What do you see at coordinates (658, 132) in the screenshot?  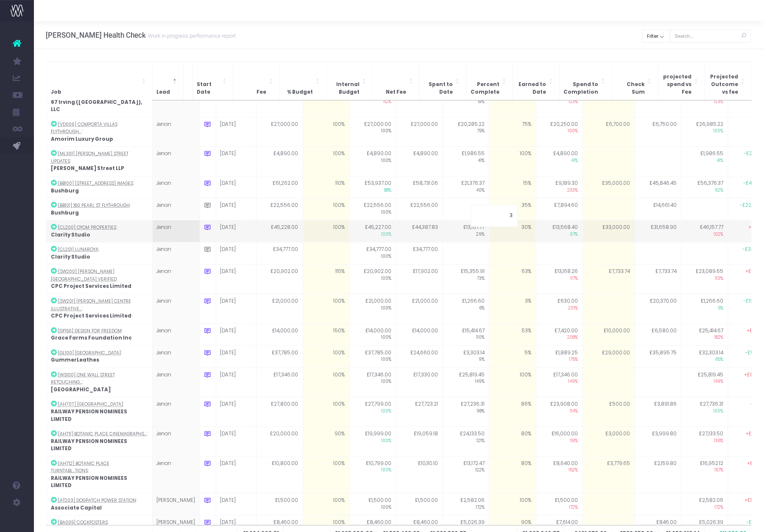 I see `td: £6,750.00` at bounding box center [658, 132].